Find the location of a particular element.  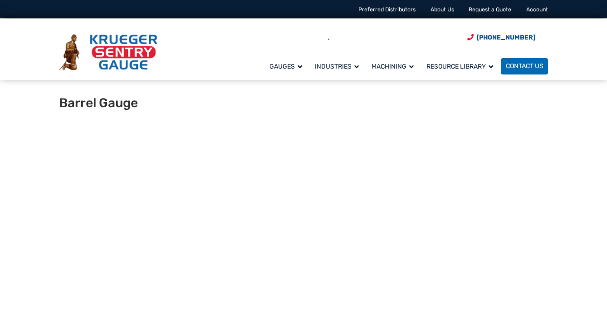

a: Machining is located at coordinates (394, 66).